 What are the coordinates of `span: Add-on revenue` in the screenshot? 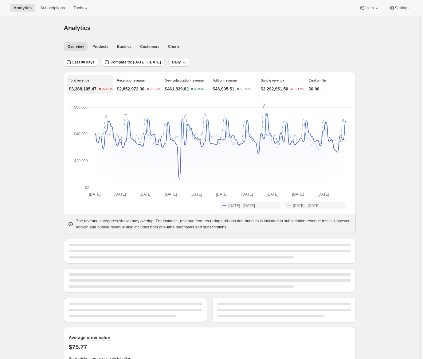 It's located at (225, 80).